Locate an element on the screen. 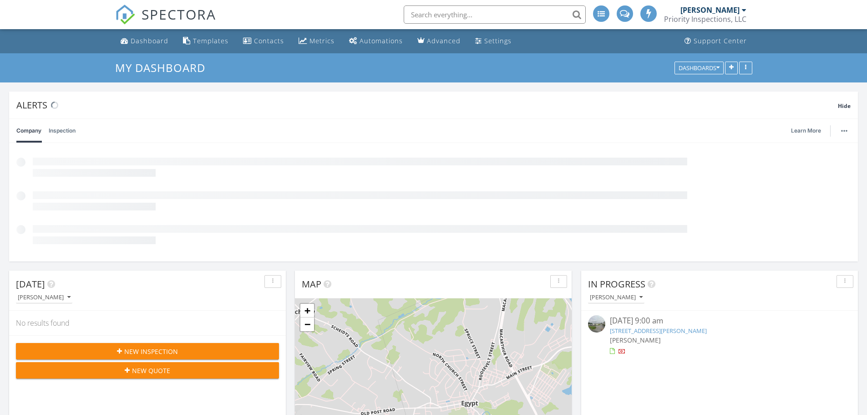 This screenshot has width=867, height=415. span: New Quote is located at coordinates (151, 370).